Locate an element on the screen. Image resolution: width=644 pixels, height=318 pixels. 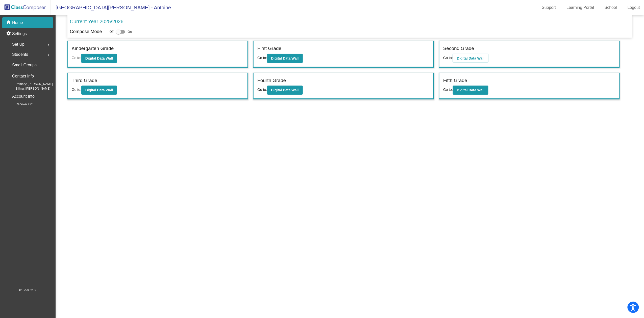
label: Second Grade is located at coordinates (458, 49).